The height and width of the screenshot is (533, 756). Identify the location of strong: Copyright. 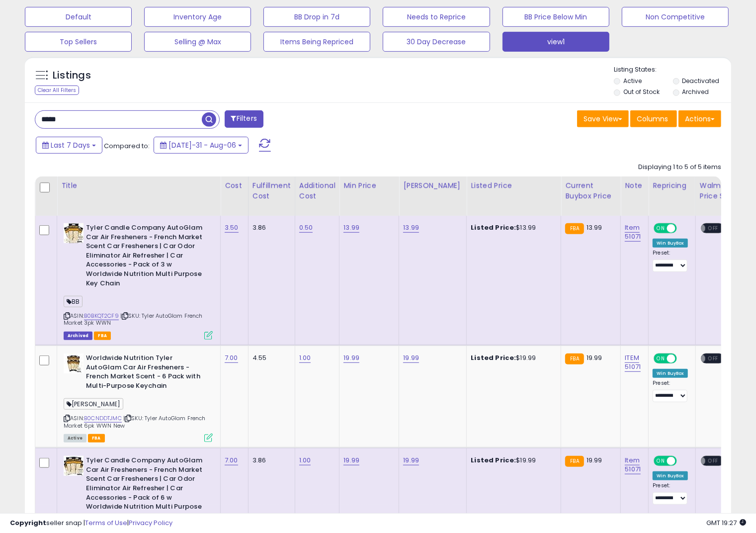
(28, 523).